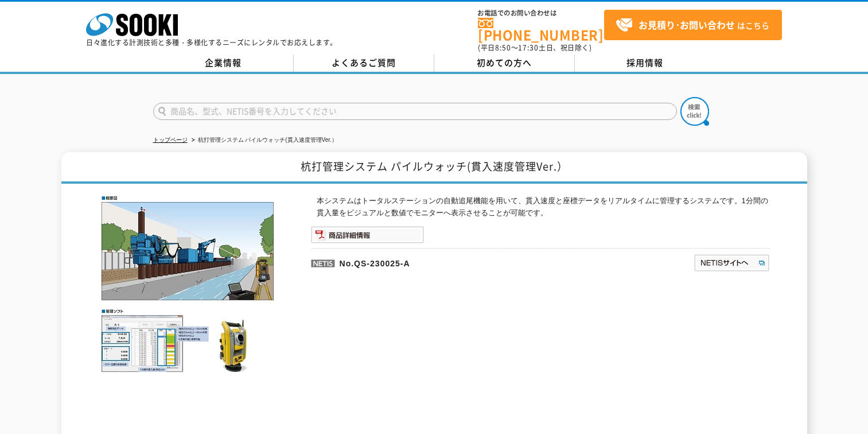 The height and width of the screenshot is (434, 868). What do you see at coordinates (503, 48) in the screenshot?
I see `span: 8:50` at bounding box center [503, 48].